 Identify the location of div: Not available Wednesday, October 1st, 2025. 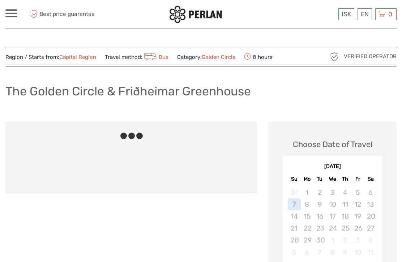
(332, 240).